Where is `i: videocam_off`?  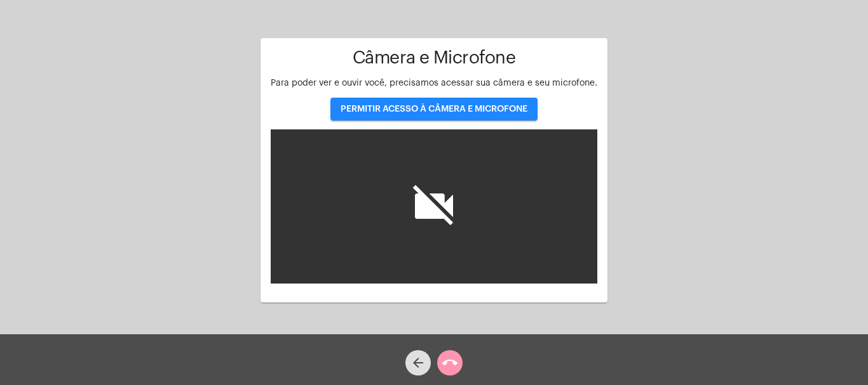
i: videocam_off is located at coordinates (434, 206).